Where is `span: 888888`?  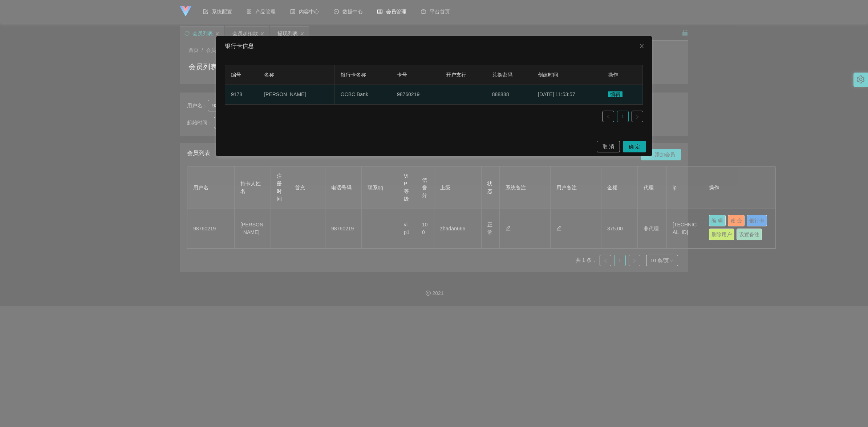
span: 888888 is located at coordinates (500, 94).